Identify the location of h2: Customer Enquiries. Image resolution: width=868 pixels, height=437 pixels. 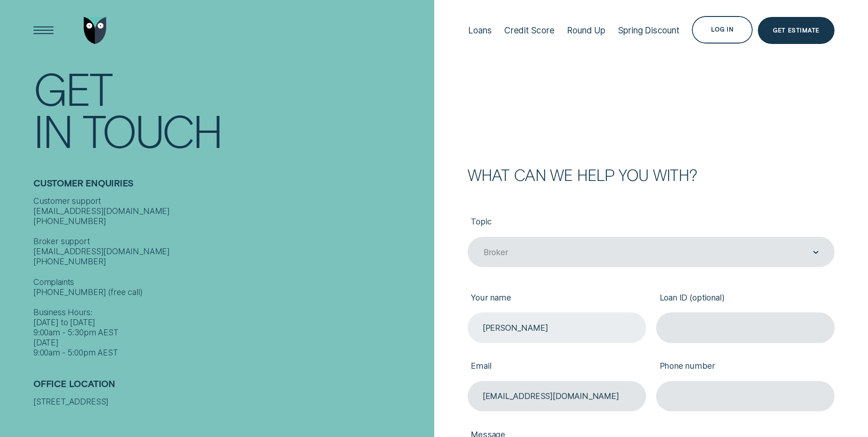
(231, 187).